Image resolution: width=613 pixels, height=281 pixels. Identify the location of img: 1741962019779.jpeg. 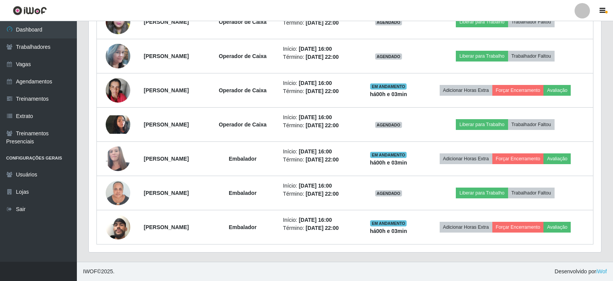
(118, 227).